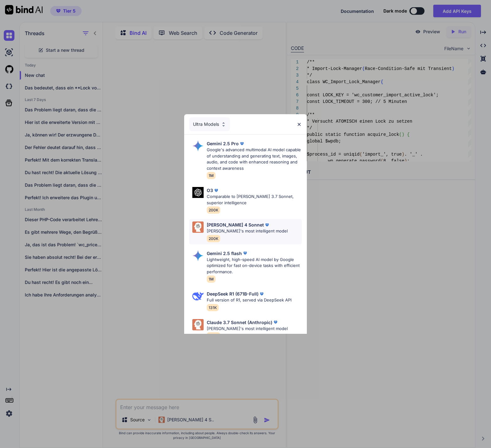 The height and width of the screenshot is (448, 491). Describe the element at coordinates (209, 124) in the screenshot. I see `div: Ultra Models` at that location.